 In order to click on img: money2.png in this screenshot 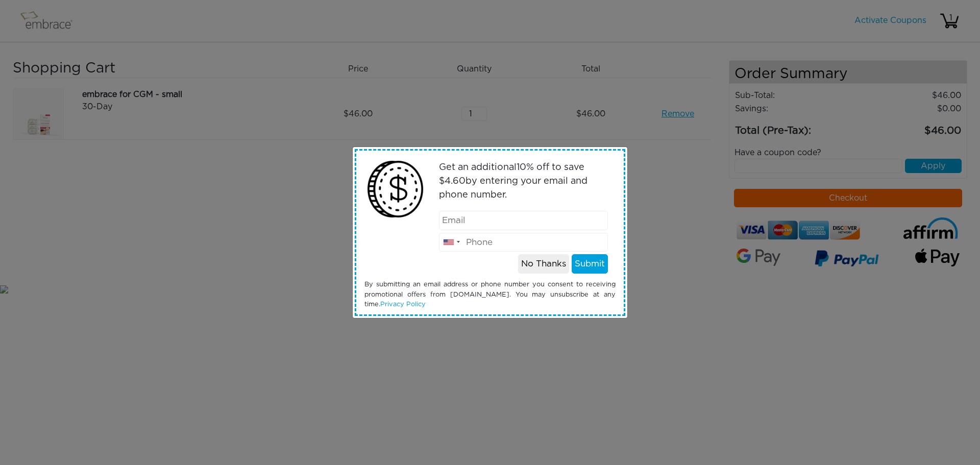, I will do `click(395, 189)`.